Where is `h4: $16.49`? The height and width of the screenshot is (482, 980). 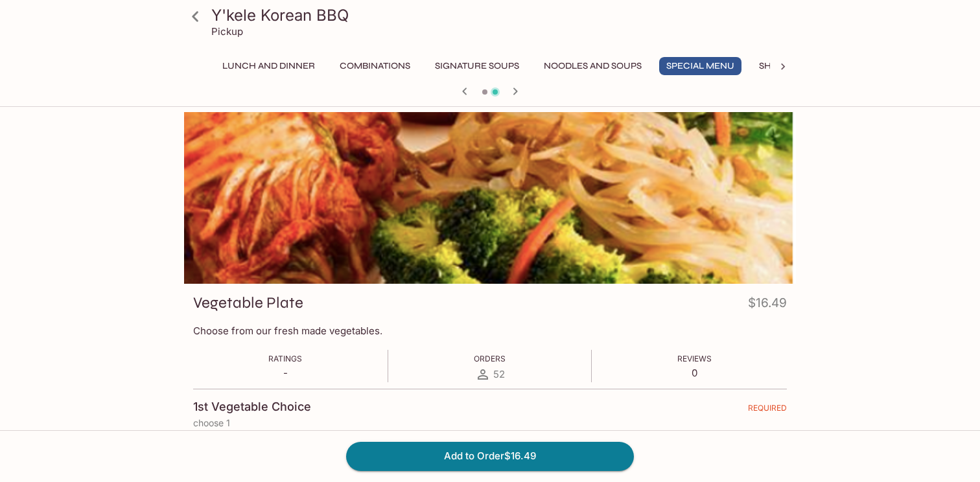 h4: $16.49 is located at coordinates (767, 306).